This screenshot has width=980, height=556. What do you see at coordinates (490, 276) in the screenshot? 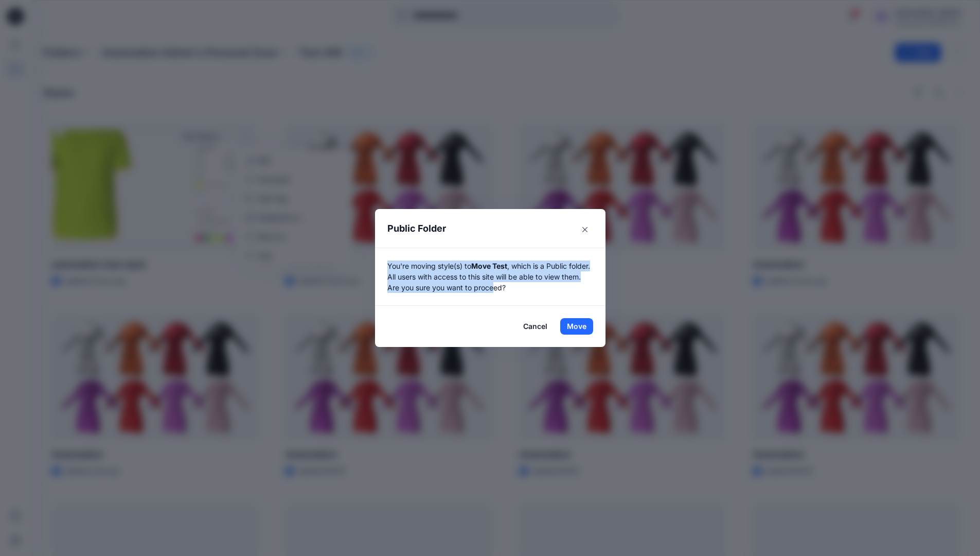
I see `p: You're moving style(s) to , which is a Public folder. All users with access to this site will be ...` at bounding box center [490, 276].